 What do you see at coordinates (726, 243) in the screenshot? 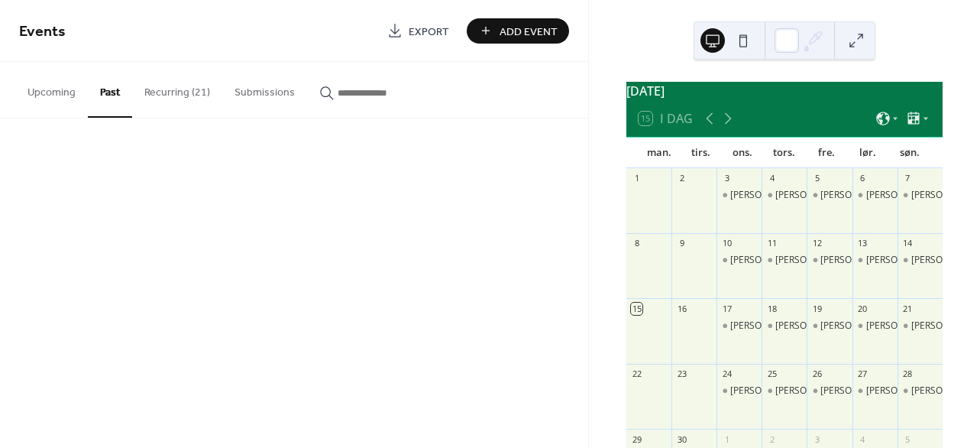
I see `div: 10` at bounding box center [726, 243].